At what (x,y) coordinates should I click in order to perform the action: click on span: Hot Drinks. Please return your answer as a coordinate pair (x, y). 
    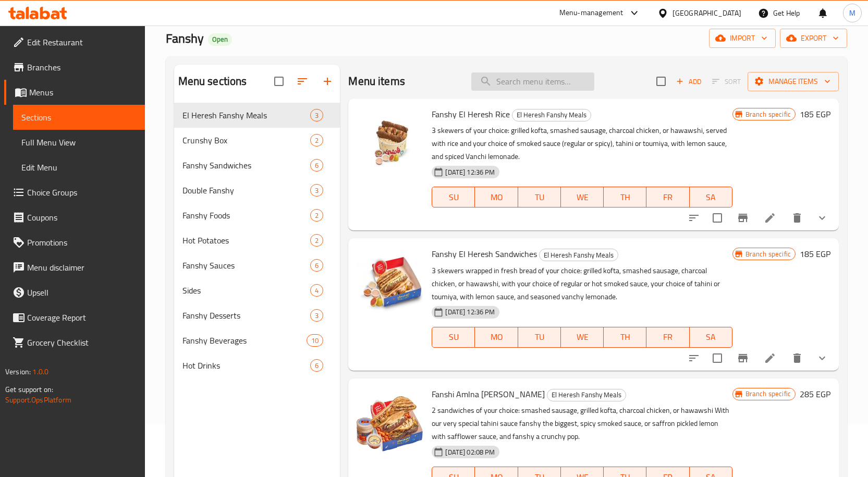
    Looking at the image, I should click on (246, 365).